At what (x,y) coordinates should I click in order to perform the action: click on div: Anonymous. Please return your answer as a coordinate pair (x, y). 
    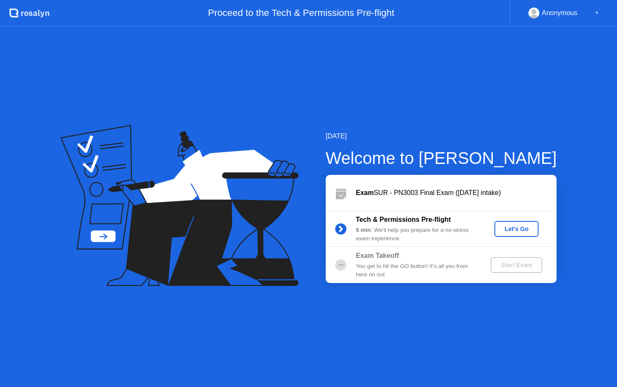
    Looking at the image, I should click on (559, 13).